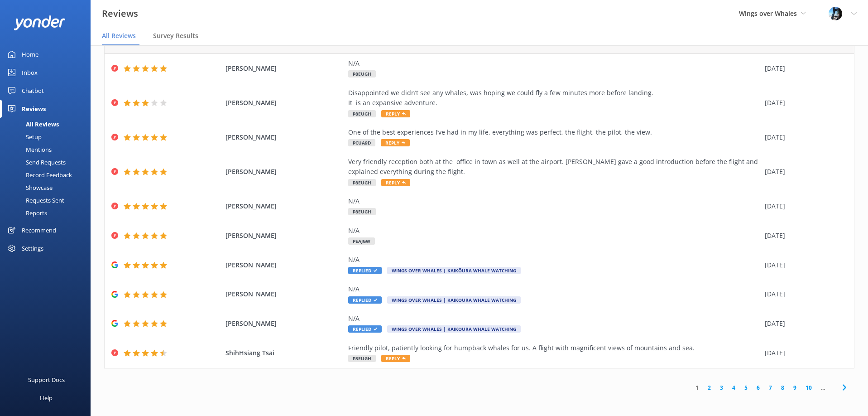 The image size is (868, 416). I want to click on a: 3, so click(721, 387).